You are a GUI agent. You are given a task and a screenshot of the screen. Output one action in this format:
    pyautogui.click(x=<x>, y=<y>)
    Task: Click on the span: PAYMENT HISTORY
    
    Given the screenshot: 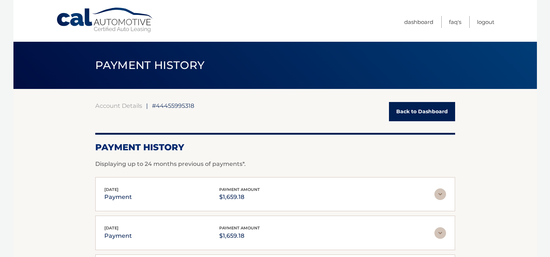 What is the action you would take?
    pyautogui.click(x=150, y=65)
    